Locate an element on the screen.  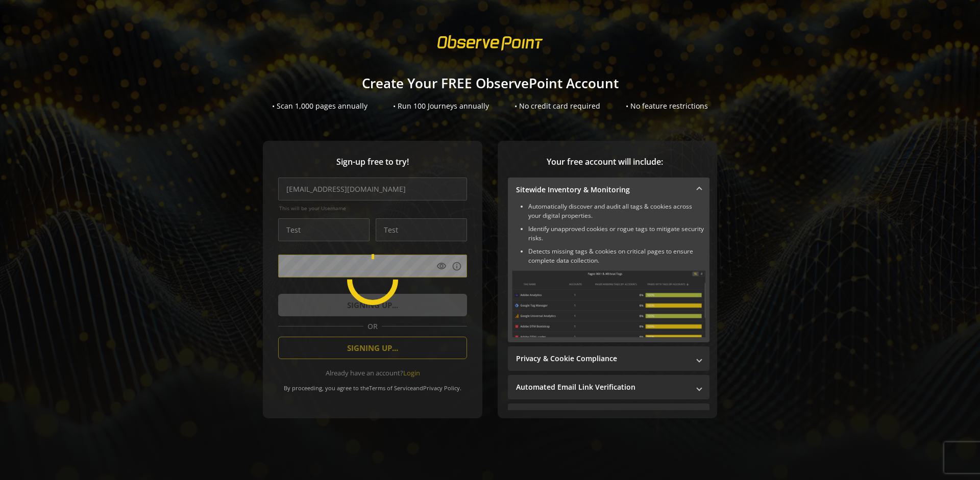
div: • Scan 1,000 pages annually is located at coordinates (320, 106).